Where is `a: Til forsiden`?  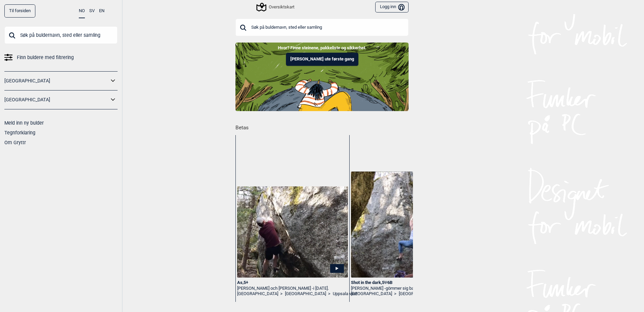
a: Til forsiden is located at coordinates (20, 11).